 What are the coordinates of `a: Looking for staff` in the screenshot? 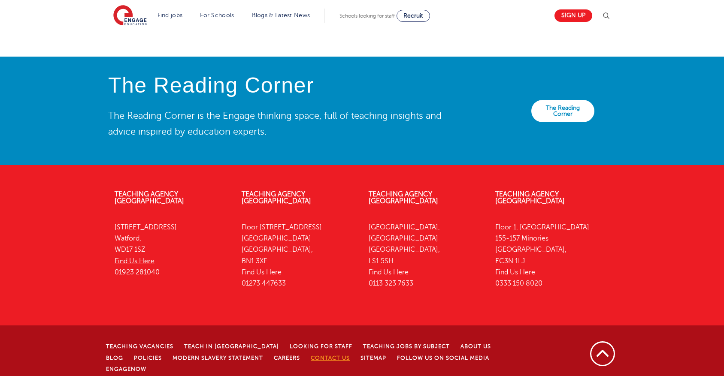 It's located at (321, 347).